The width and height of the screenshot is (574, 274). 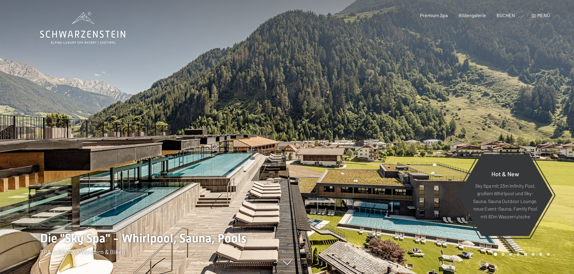 I want to click on span: Menü, so click(x=544, y=15).